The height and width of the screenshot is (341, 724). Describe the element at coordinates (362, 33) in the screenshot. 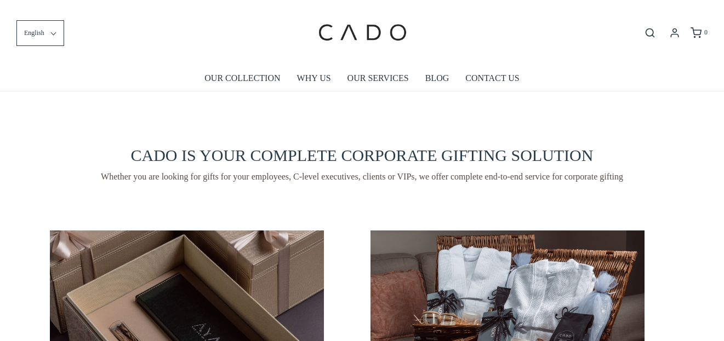

I see `img: cadogifting` at that location.